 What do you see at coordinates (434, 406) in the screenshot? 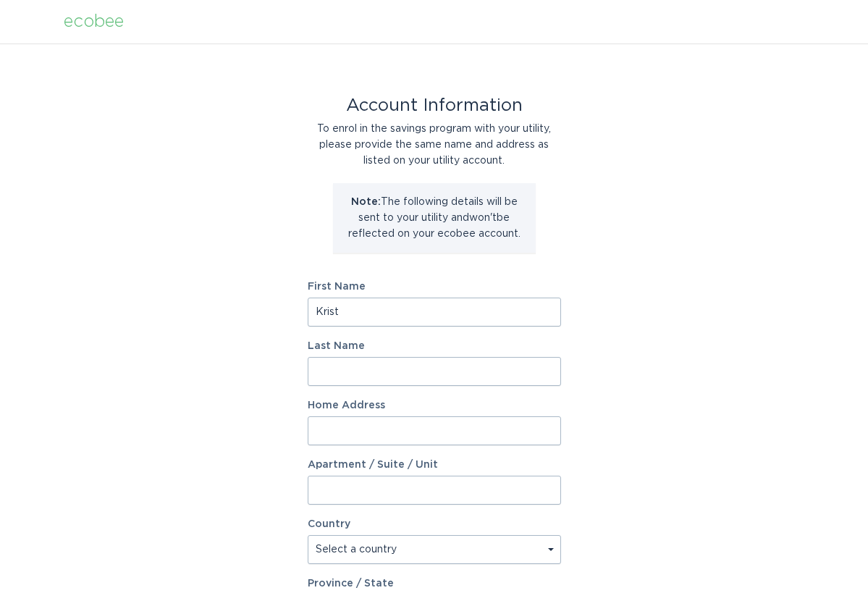
I see `label: Home Address` at bounding box center [434, 406].